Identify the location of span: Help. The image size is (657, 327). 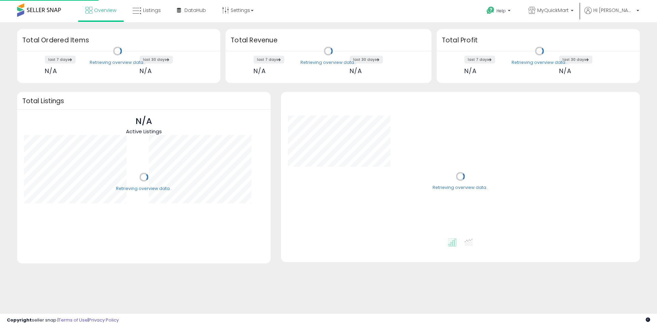
(501, 11).